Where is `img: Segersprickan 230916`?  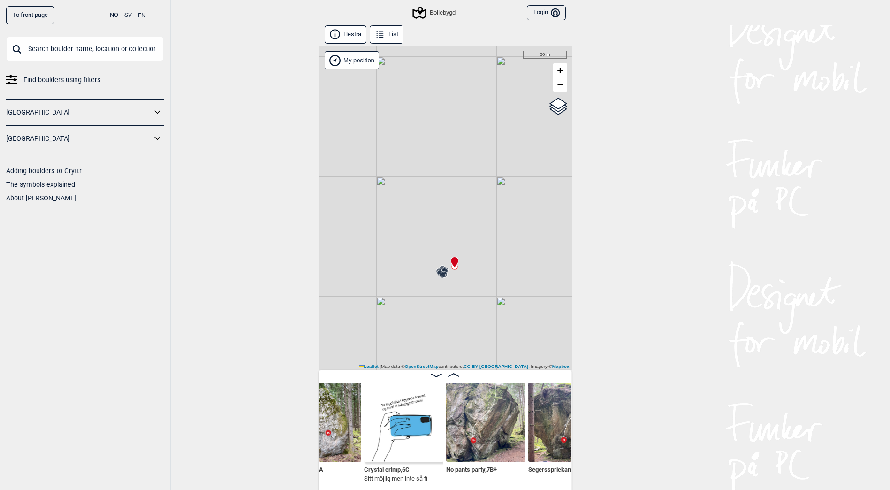
img: Segersprickan 230916 is located at coordinates (568, 422).